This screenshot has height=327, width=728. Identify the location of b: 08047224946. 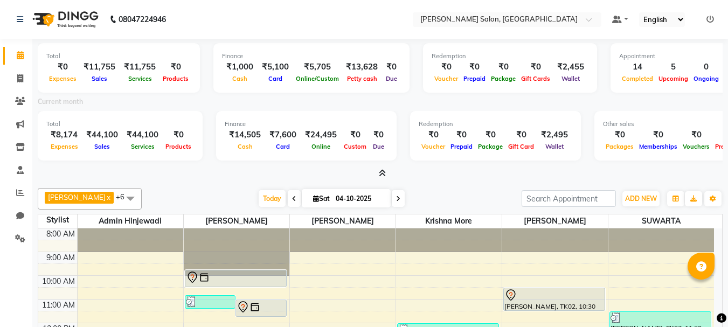
(142, 19).